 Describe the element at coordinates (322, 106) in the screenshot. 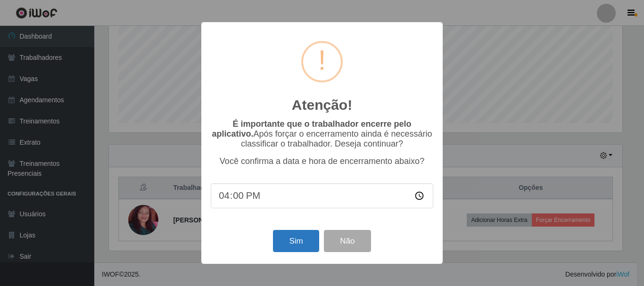

I see `h2: Atenção!` at that location.